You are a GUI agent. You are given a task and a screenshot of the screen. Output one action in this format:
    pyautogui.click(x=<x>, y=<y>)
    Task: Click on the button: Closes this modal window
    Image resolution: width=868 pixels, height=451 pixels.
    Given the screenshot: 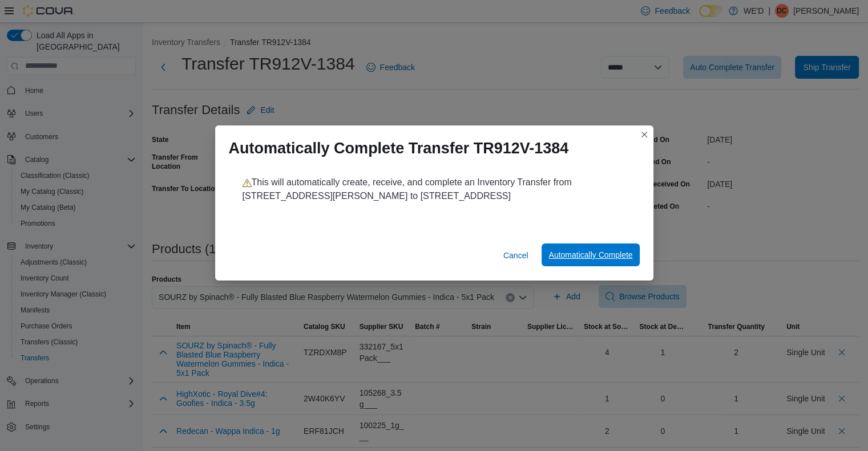 What is the action you would take?
    pyautogui.click(x=645, y=134)
    